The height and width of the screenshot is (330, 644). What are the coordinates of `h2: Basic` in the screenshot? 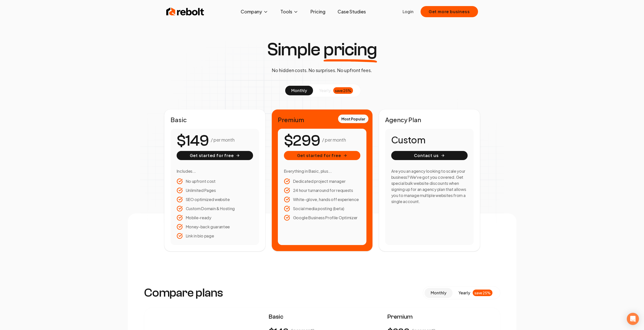 It's located at (214, 120).